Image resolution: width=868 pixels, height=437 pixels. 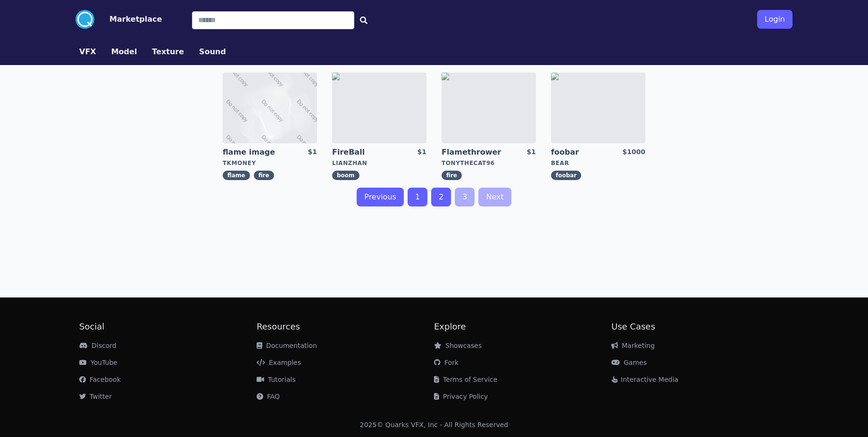 I want to click on div: bear, so click(x=598, y=163).